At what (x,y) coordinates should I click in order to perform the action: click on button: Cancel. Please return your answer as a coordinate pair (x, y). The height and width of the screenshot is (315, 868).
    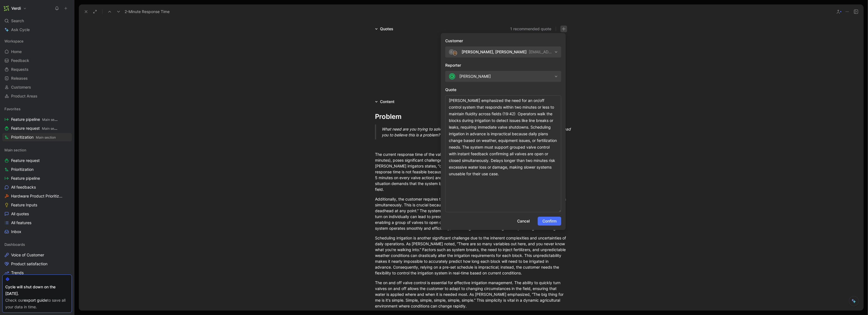
    Looking at the image, I should click on (523, 221).